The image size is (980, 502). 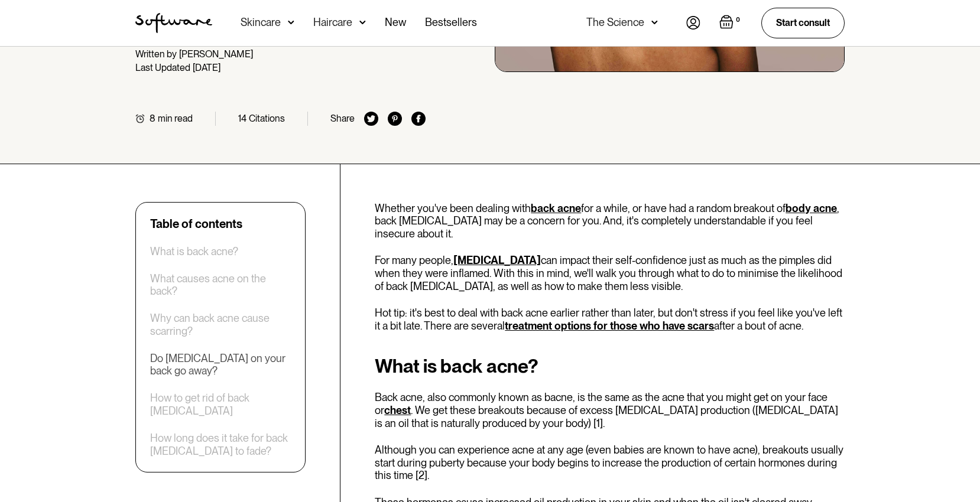 What do you see at coordinates (609, 273) in the screenshot?
I see `p: For many people, can impact their self-confidence just as much as the pimples did when they were ...` at bounding box center [609, 273].